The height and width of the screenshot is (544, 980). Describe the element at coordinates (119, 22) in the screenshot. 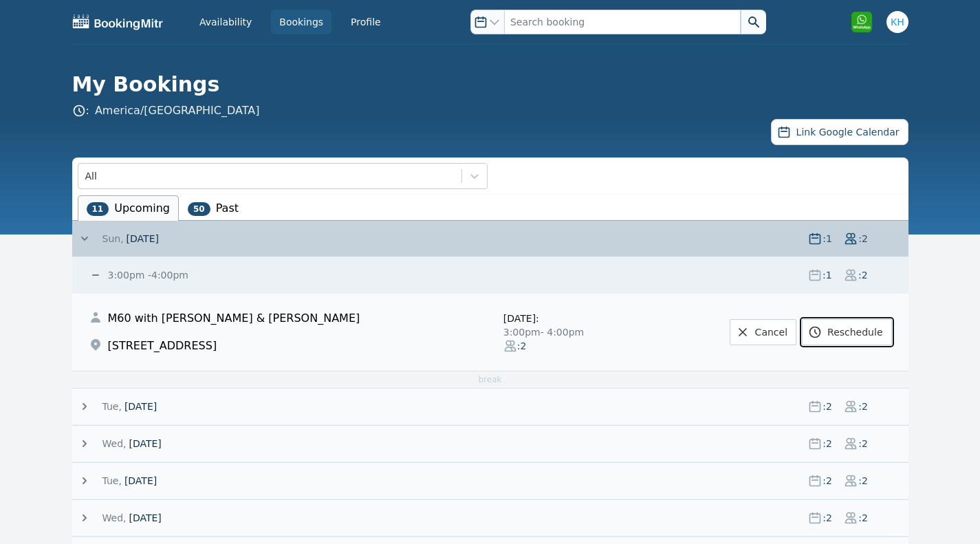

I see `img: BookingMitr` at that location.